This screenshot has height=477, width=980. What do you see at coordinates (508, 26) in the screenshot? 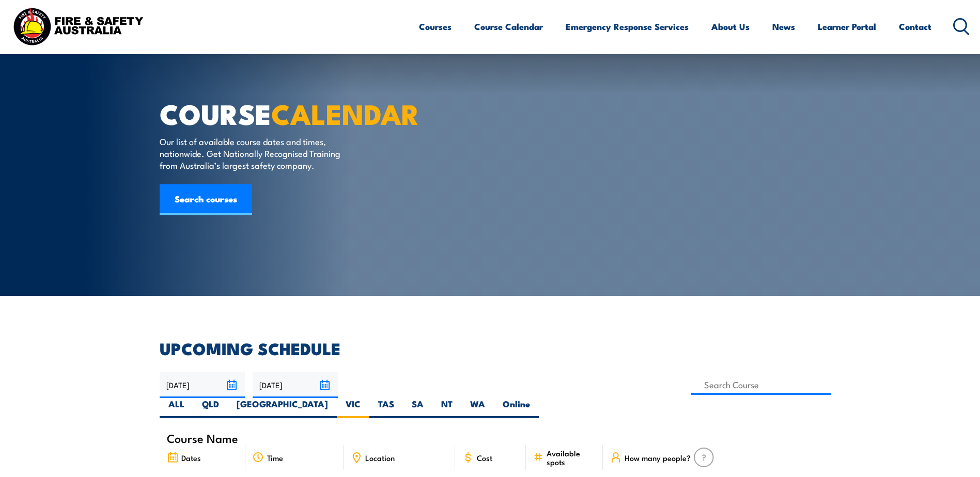
I see `a: Course Calendar` at bounding box center [508, 26].